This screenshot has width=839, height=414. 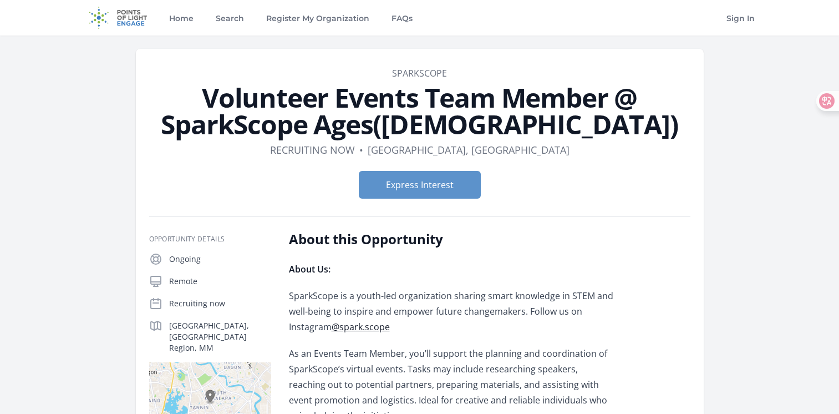 I want to click on p: Remote, so click(x=220, y=281).